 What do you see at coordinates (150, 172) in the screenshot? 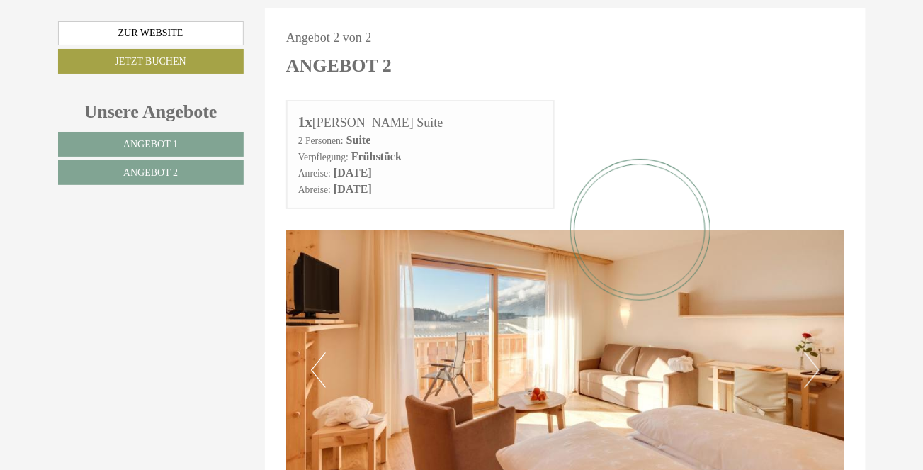
I see `span: Angebot 2` at bounding box center [150, 172].